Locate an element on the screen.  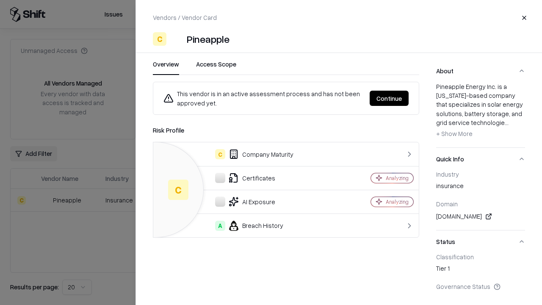
div: Breach History is located at coordinates (251, 226).